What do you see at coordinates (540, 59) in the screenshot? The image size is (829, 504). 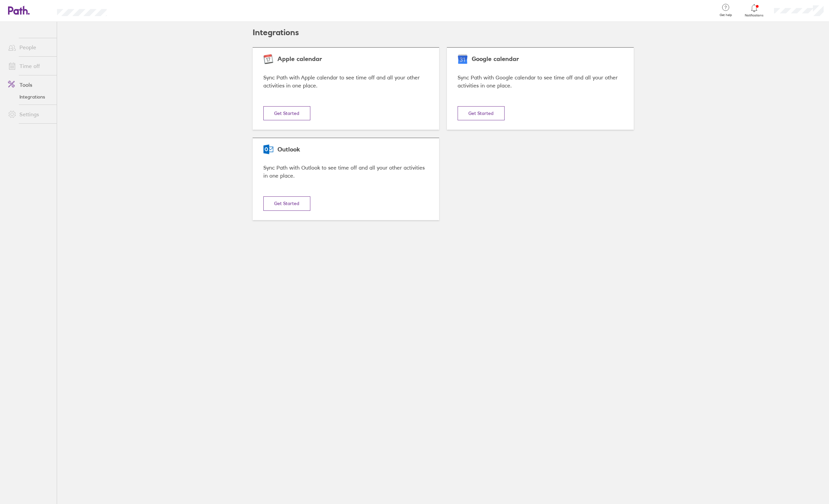 I see `div: Google calendar` at bounding box center [540, 59].